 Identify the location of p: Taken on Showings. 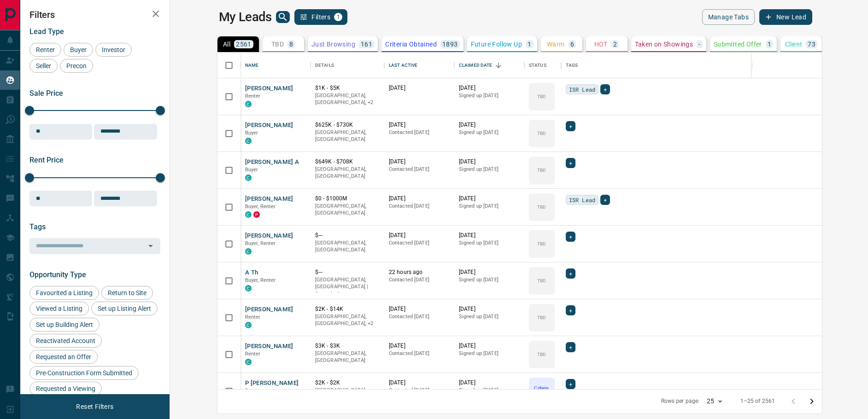
(664, 44).